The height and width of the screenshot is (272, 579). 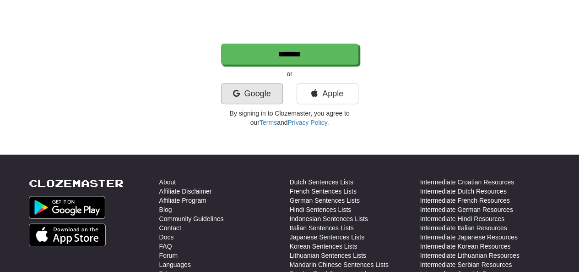 I want to click on a: Community Guidelines, so click(x=191, y=218).